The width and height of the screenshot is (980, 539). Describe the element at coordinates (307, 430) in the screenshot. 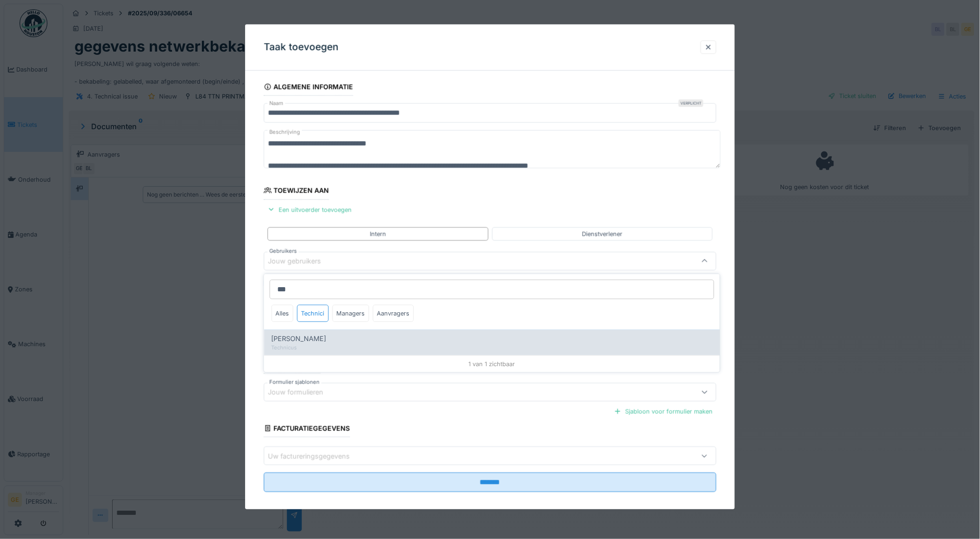

I see `div: Facturatiegegevens` at that location.